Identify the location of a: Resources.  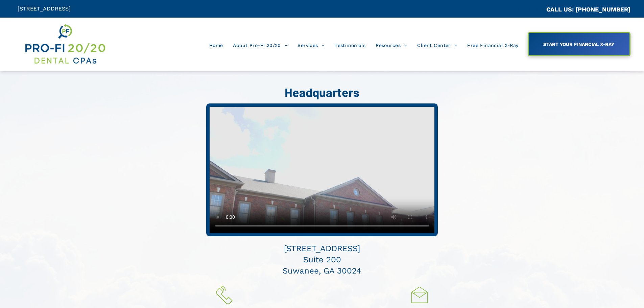
(392, 46).